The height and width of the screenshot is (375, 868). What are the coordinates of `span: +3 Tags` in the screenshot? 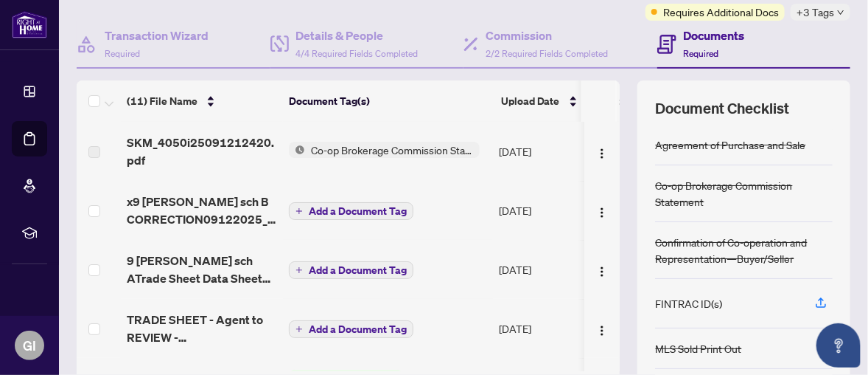 It's located at (815, 12).